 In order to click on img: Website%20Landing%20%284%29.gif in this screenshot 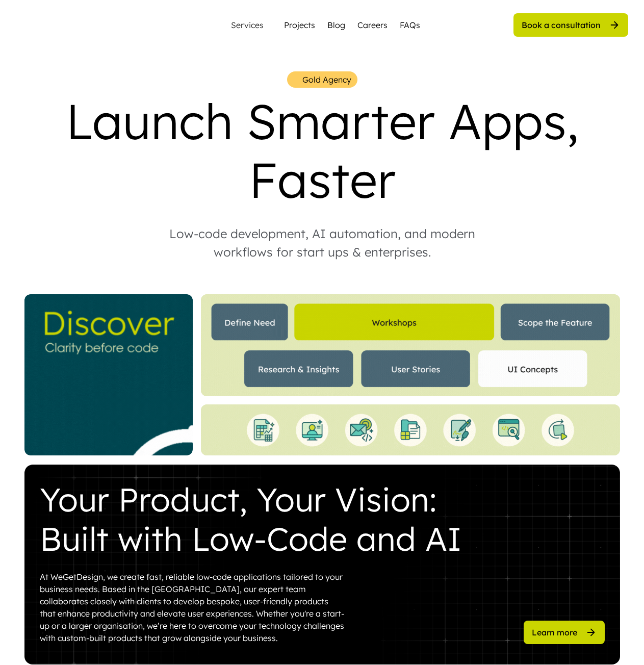, I will do `click(410, 345)`.